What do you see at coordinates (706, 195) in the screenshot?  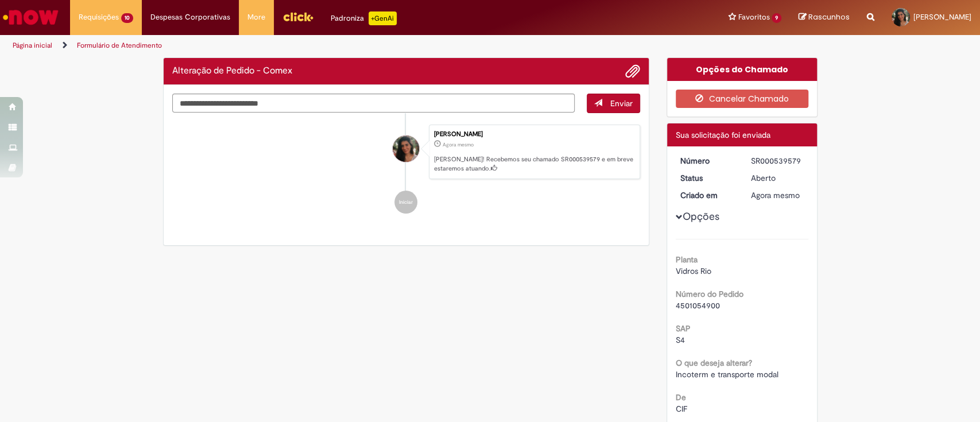 I see `dt: Criado em` at bounding box center [706, 195].